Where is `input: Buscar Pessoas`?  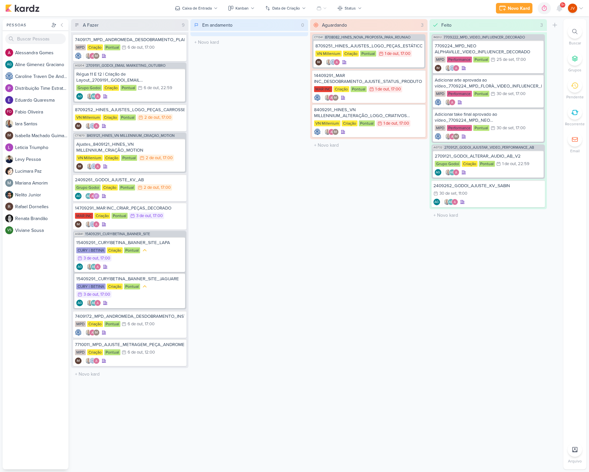 input: Buscar Pessoas is located at coordinates (36, 39).